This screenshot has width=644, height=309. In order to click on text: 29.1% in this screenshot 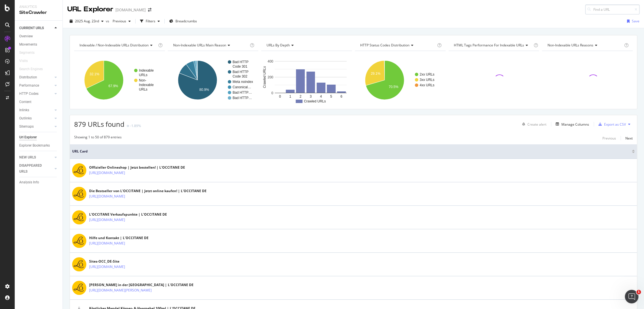, I will do `click(376, 74)`.